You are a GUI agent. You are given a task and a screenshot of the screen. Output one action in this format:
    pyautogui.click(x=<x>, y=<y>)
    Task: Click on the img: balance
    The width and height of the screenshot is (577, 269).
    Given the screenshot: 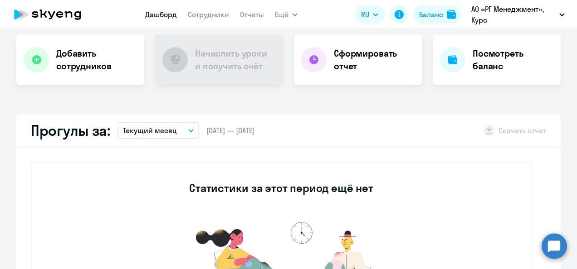 What is the action you would take?
    pyautogui.click(x=451, y=15)
    